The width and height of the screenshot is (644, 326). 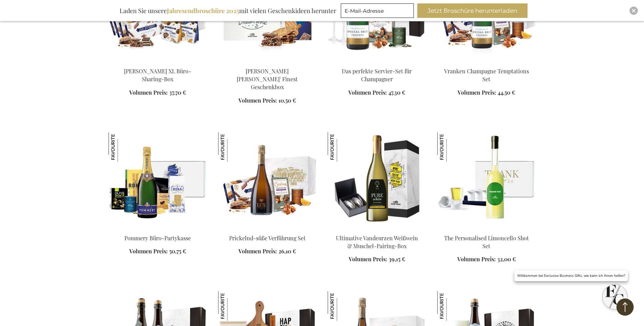 I want to click on a: Vranken Champagne Temptations Set, so click(x=487, y=75).